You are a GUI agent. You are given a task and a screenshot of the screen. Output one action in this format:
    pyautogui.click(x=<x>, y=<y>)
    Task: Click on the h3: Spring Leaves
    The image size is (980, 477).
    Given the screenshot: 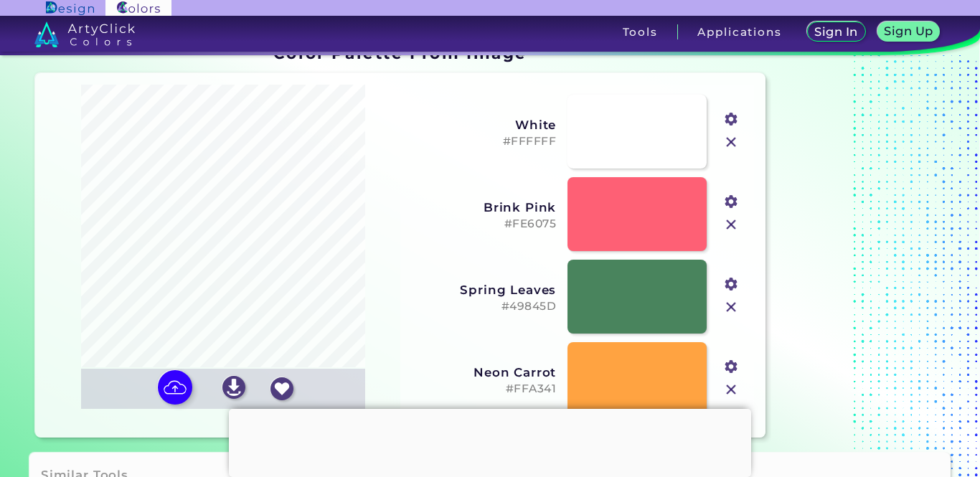 What is the action you would take?
    pyautogui.click(x=483, y=290)
    